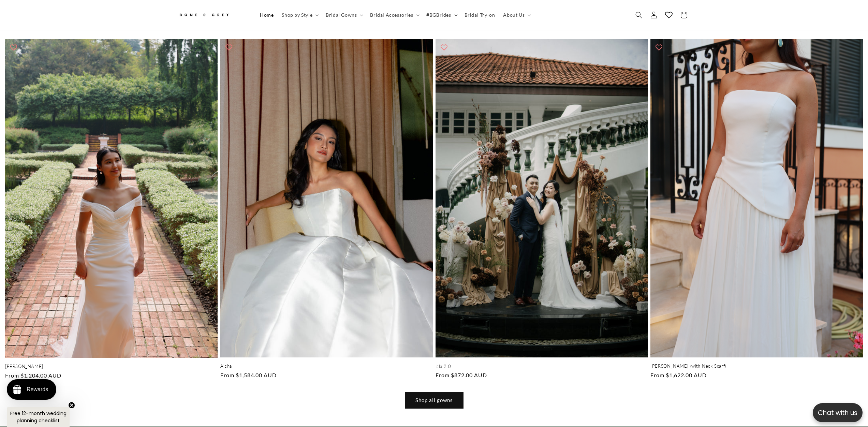 Image resolution: width=868 pixels, height=427 pixels. What do you see at coordinates (541, 366) in the screenshot?
I see `a: Isla 2.0` at bounding box center [541, 366].